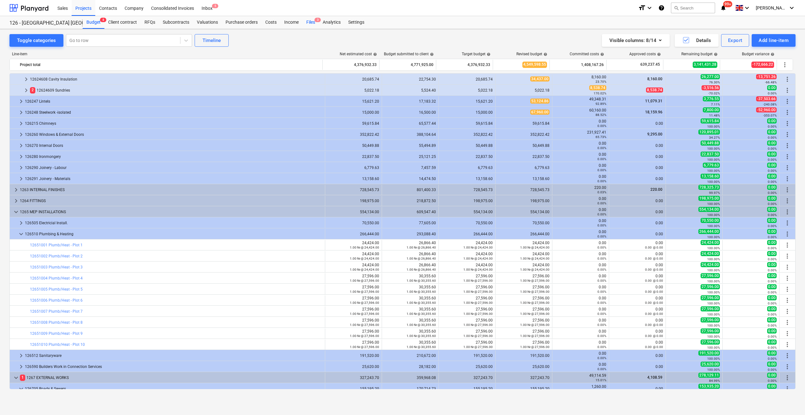 This screenshot has height=415, width=805. What do you see at coordinates (710, 176) in the screenshot?
I see `span: 13,158.60` at bounding box center [710, 176].